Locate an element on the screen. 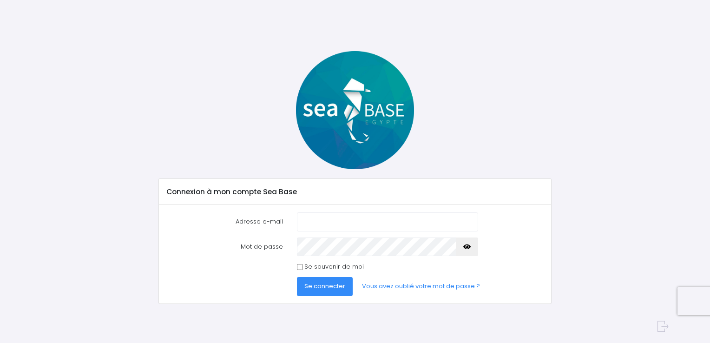  label: Adresse e-mail is located at coordinates (225, 221).